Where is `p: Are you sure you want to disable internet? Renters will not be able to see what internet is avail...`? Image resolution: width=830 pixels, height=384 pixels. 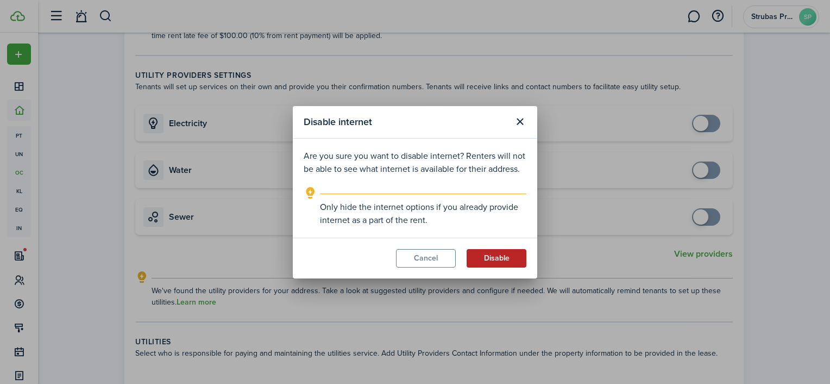
p: Are you sure you want to disable internet? Renters will not be able to see what internet is avail... is located at coordinates (415, 162).